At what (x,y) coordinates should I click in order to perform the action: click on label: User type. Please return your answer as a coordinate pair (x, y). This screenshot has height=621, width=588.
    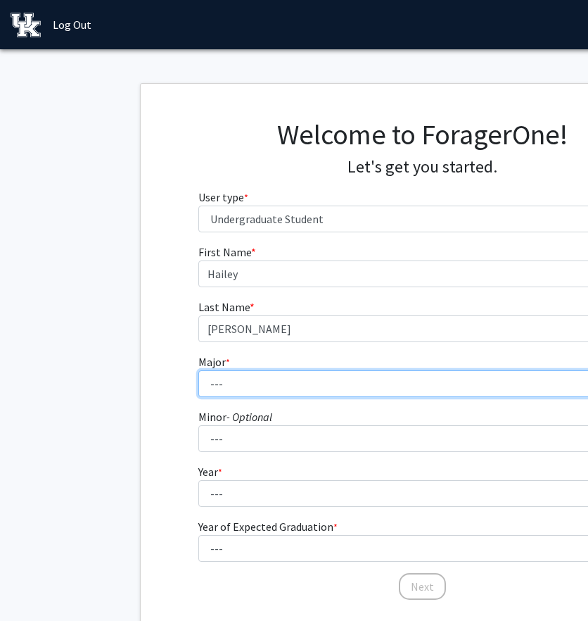
    Looking at the image, I should click on (223, 197).